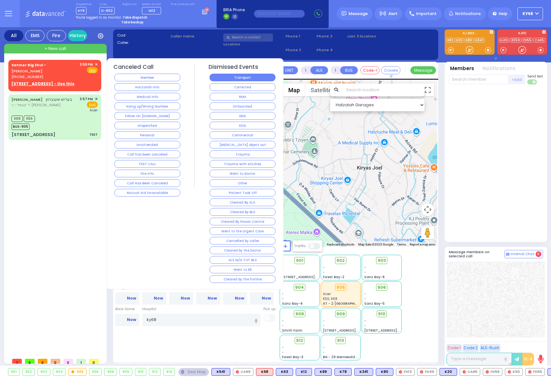 The height and width of the screenshot is (378, 551). Describe the element at coordinates (147, 154) in the screenshot. I see `button: Call has been canceled` at that location.